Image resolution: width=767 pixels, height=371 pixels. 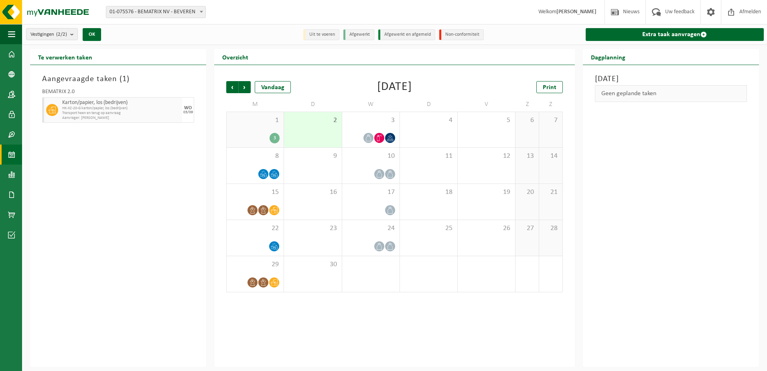 I want to click on span: 17, so click(x=371, y=192).